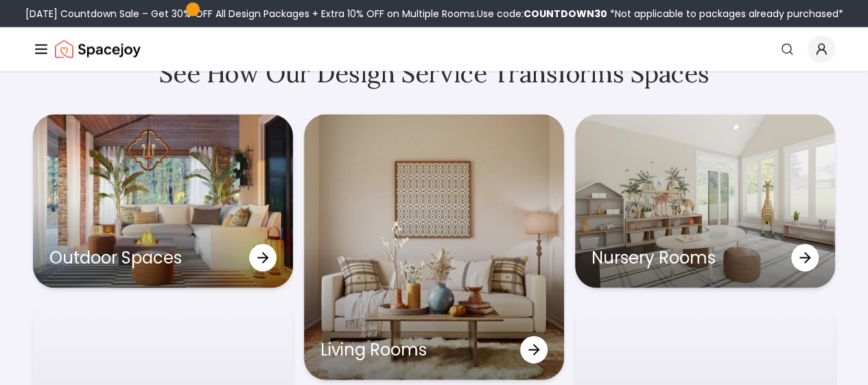  Describe the element at coordinates (725, 13) in the screenshot. I see `span: *Not applicable to packages already purchased*` at that location.